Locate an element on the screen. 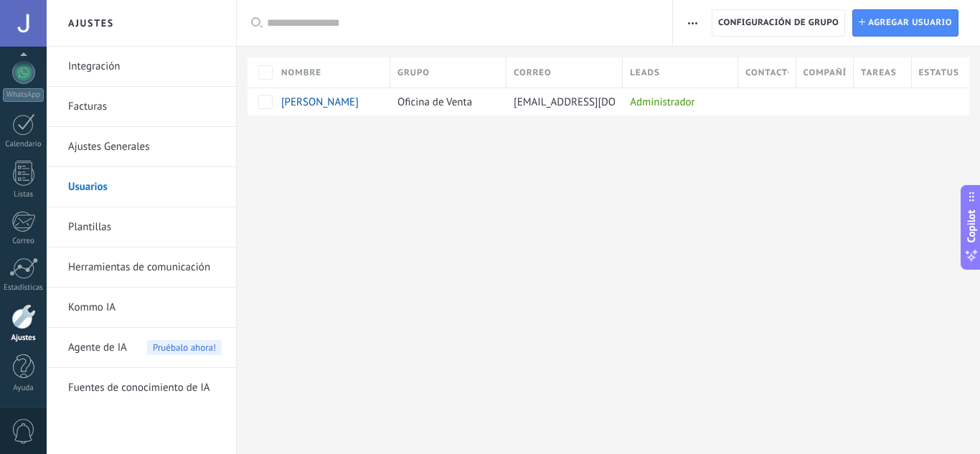 This screenshot has width=980, height=454. span: Nombre is located at coordinates (302, 72).